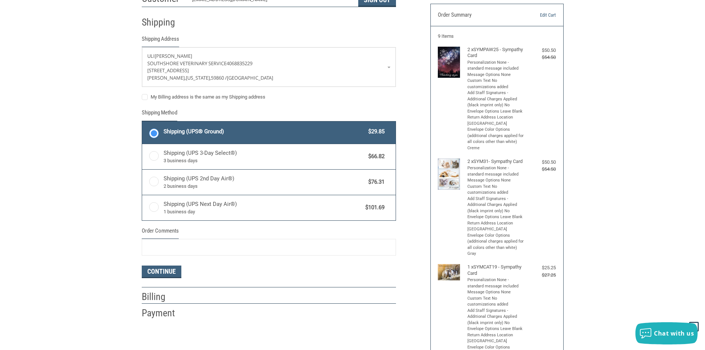  What do you see at coordinates (496, 139) in the screenshot?
I see `li: Envelope Color Options (additional charges applied for all colors other than white) Creme` at bounding box center [496, 139].